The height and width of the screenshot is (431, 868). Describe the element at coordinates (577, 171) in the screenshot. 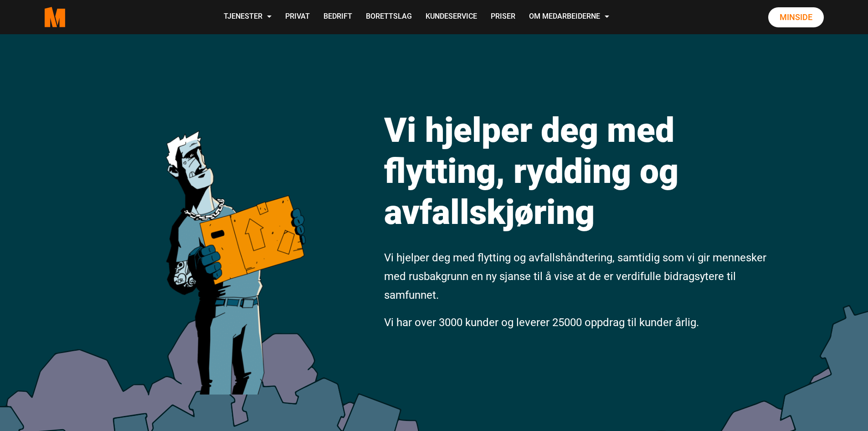

I see `h1: Vi hjelper deg med flytting, rydding og avfallskjøring` at that location.